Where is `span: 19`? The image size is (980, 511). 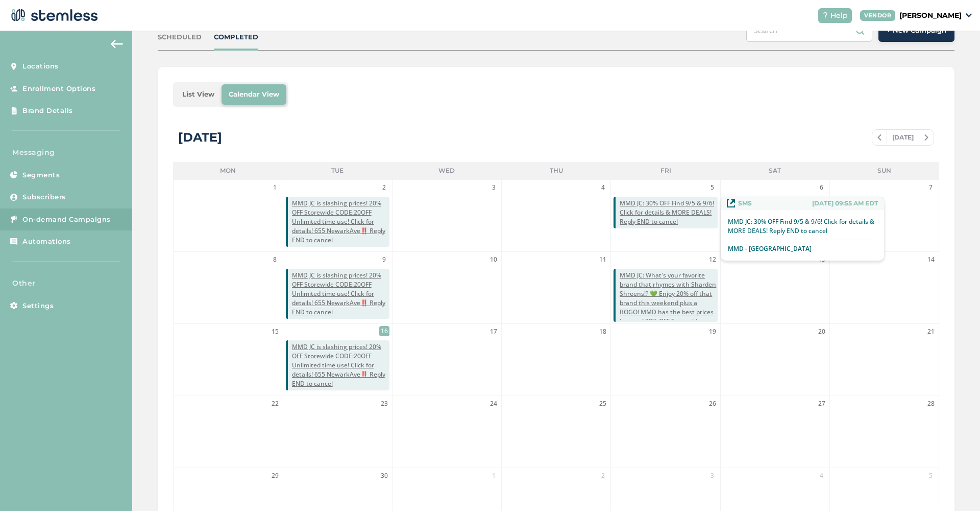 span: 19 is located at coordinates (713, 332).